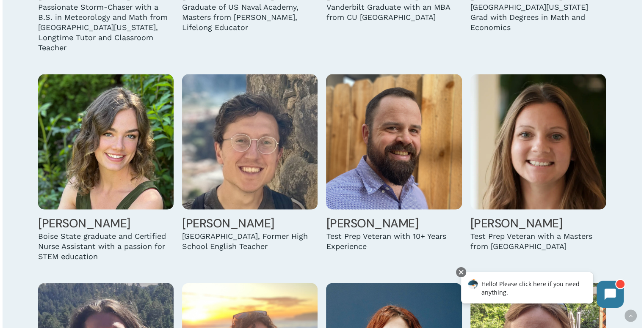 The width and height of the screenshot is (644, 328). What do you see at coordinates (394, 142) in the screenshot?
I see `img: Matt Madsen` at bounding box center [394, 142].